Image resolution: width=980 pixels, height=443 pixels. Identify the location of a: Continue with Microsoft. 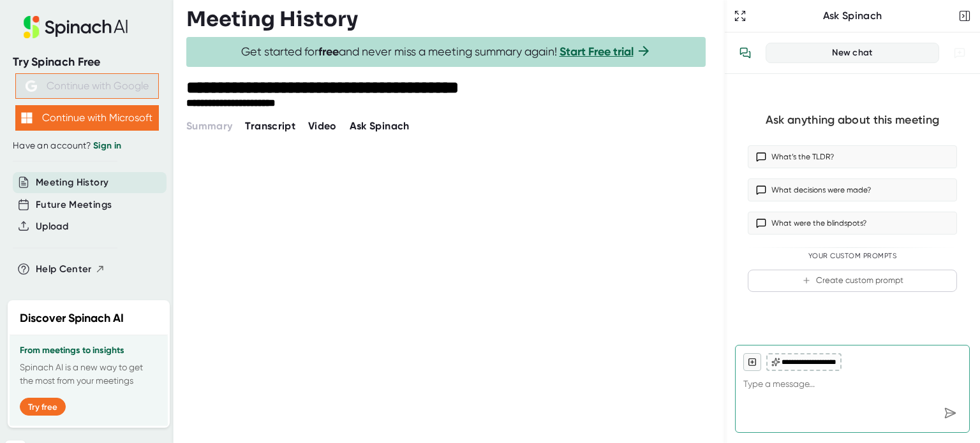
(87, 118).